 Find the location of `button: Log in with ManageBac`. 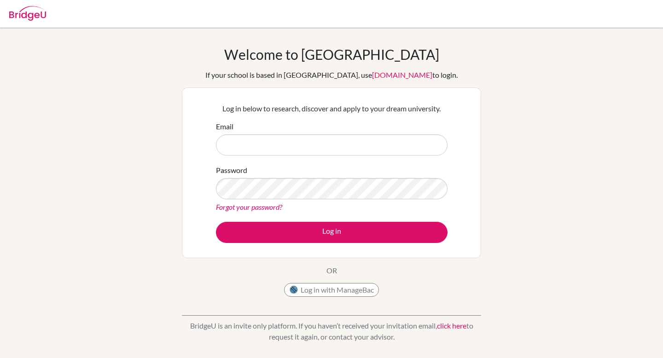

button: Log in with ManageBac is located at coordinates (332, 290).